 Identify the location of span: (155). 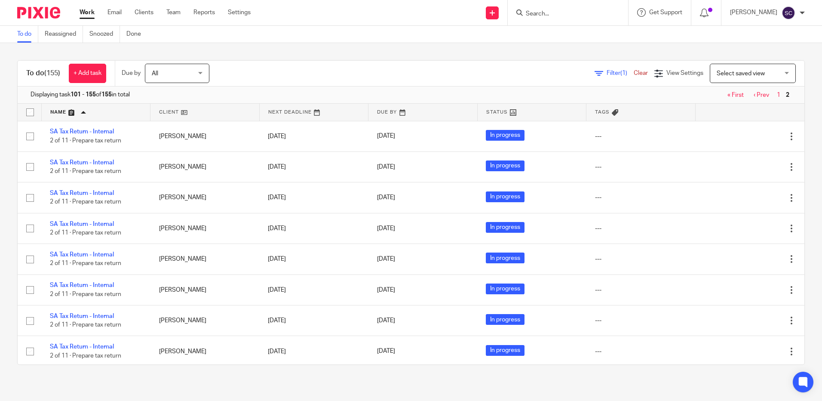
(52, 73).